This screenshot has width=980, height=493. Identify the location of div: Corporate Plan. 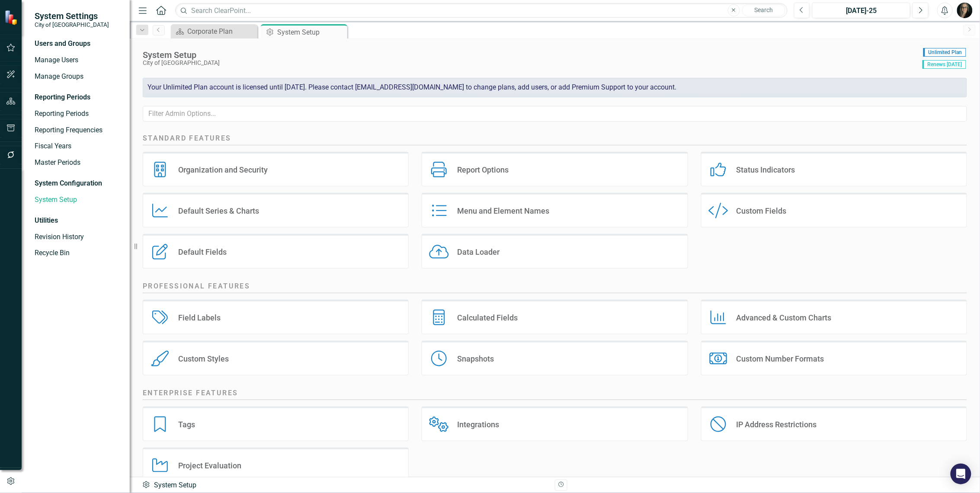
(221, 31).